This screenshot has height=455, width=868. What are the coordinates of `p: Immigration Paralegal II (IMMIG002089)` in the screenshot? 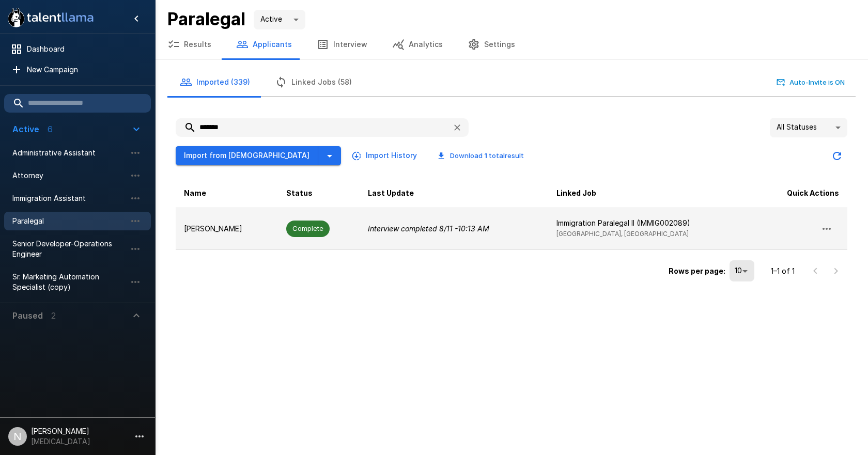 It's located at (650, 223).